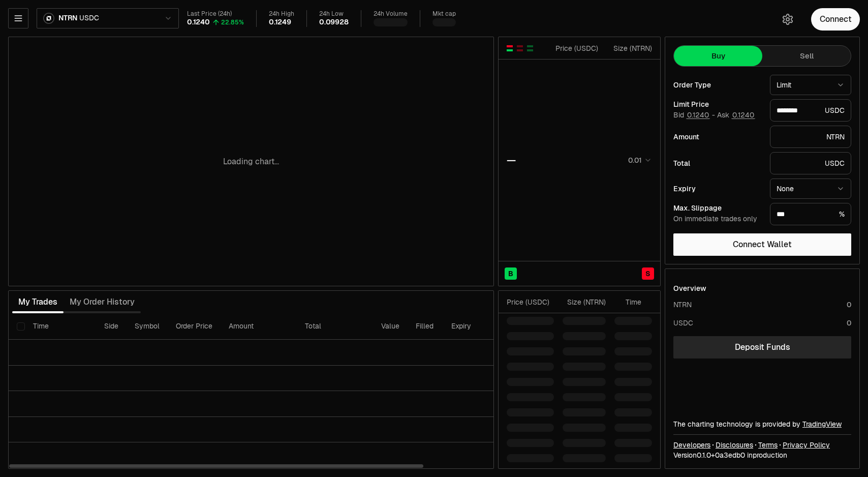 The height and width of the screenshot is (477, 868). I want to click on div: Time, so click(628, 302).